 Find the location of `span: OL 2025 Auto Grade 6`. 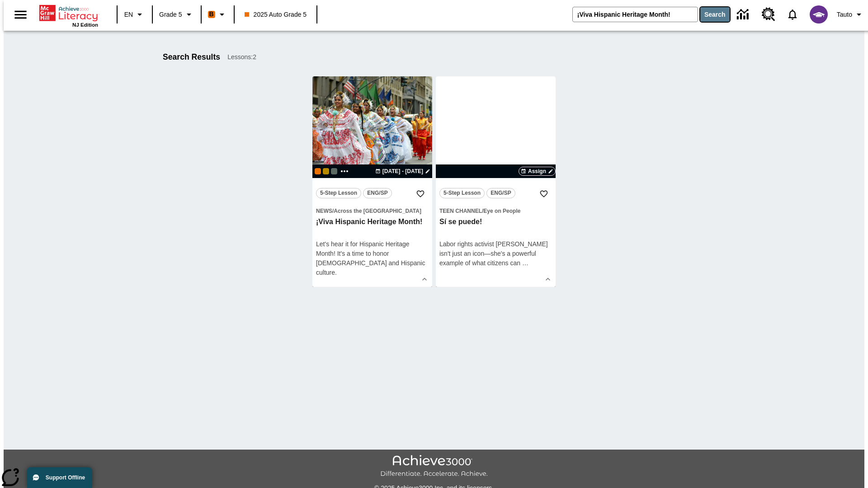

span: OL 2025 Auto Grade 6 is located at coordinates (334, 171).